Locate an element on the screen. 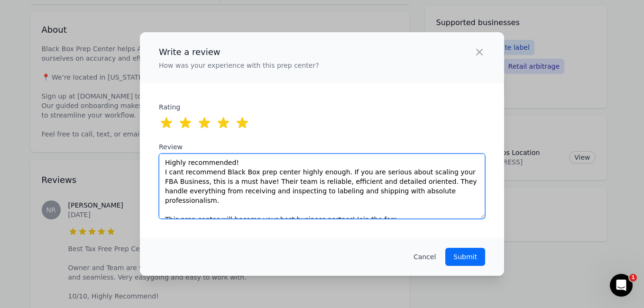 The width and height of the screenshot is (644, 308). label: Rating is located at coordinates (183, 107).